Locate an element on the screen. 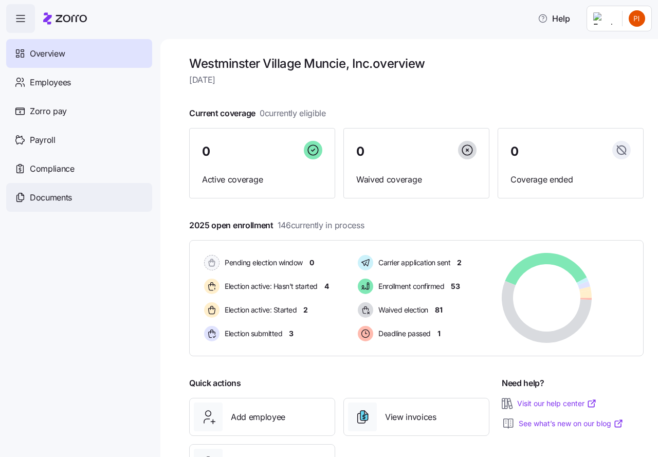 This screenshot has height=457, width=658. img: 24d6825ccf4887a4818050cadfd93e6d is located at coordinates (637, 18).